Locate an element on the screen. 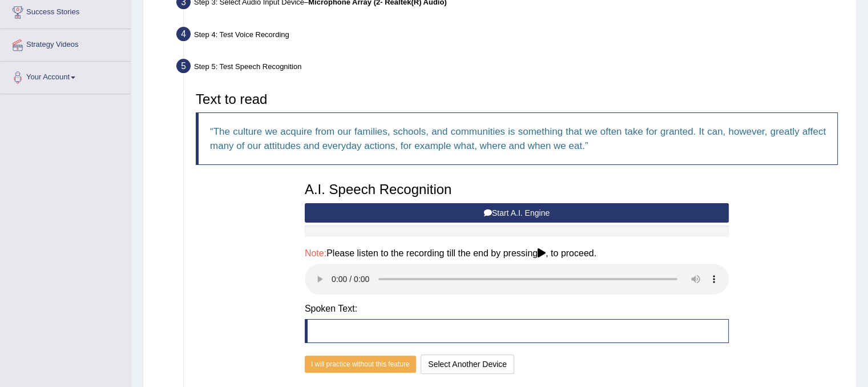 The width and height of the screenshot is (868, 387). q: The culture we acquire from our families, schools, and communities is something that we often tak... is located at coordinates (517, 139).